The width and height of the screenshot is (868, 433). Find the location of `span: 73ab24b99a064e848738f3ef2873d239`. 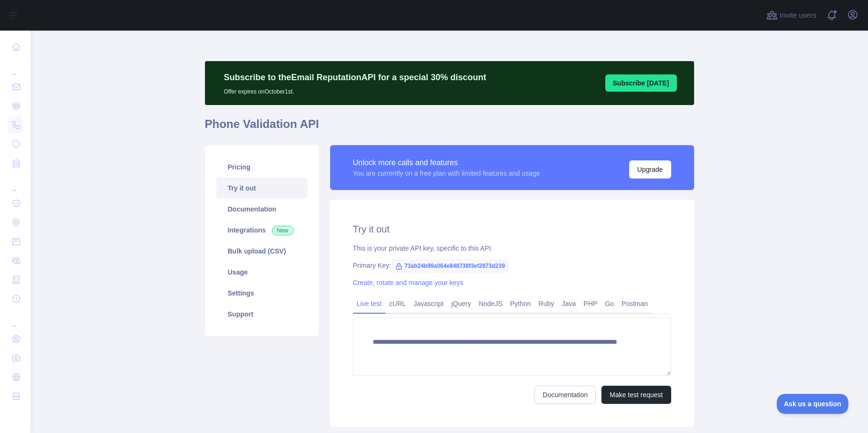

span: 73ab24b99a064e848738f3ef2873d239 is located at coordinates (450, 266).